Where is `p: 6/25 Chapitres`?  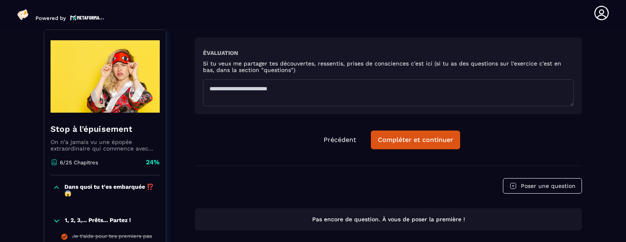 p: 6/25 Chapitres is located at coordinates (79, 163).